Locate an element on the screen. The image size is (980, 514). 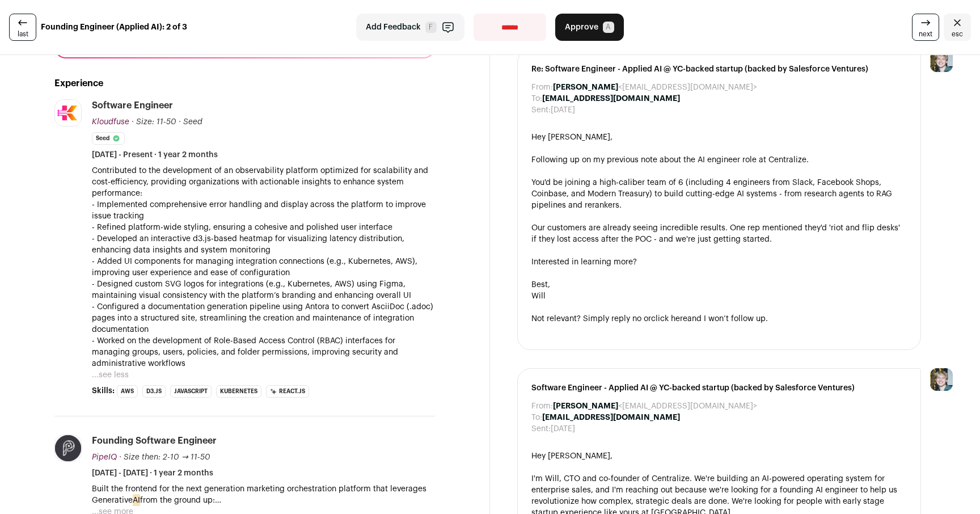
span: A is located at coordinates (609, 27).